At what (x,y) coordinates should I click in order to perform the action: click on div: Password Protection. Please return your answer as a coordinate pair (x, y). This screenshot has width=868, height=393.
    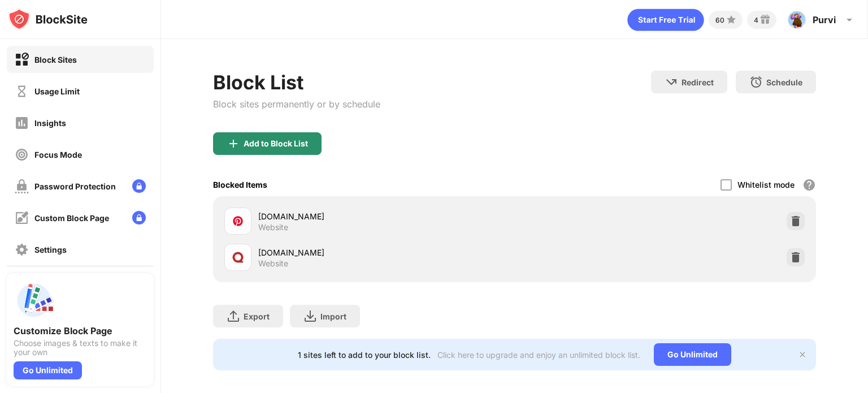
    Looking at the image, I should click on (75, 186).